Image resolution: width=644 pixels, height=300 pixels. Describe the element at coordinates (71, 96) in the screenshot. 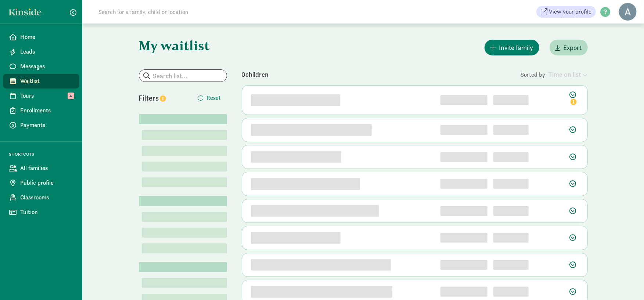

I see `span: 4` at that location.